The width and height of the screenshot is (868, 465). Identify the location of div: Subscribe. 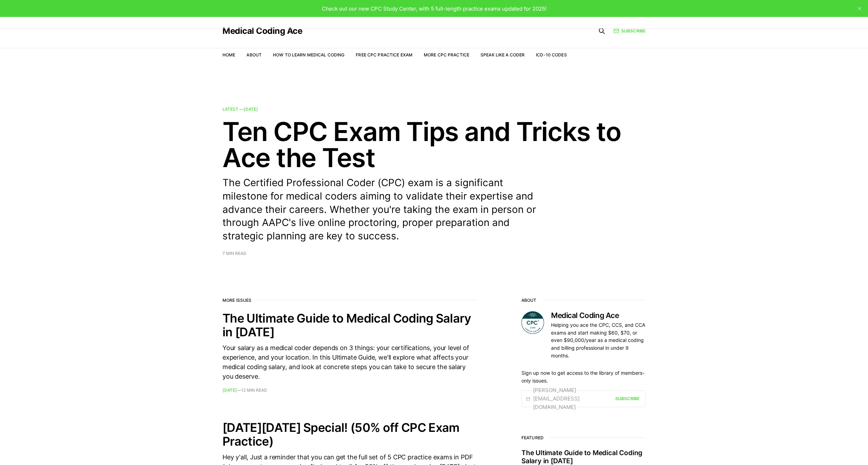
(627, 399).